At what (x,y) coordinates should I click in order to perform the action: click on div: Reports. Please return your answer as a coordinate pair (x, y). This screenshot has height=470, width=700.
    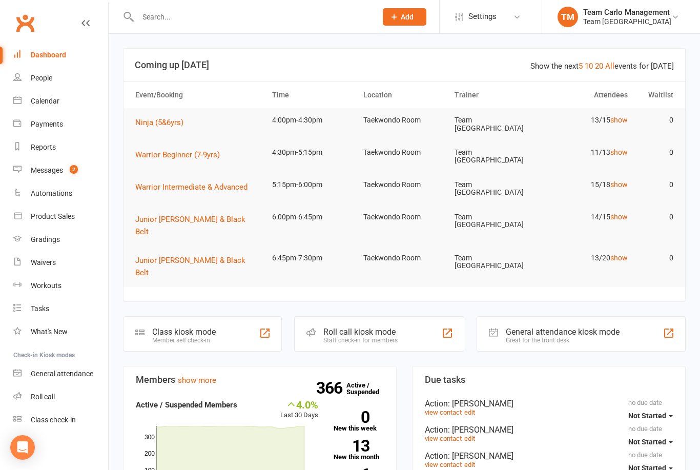
    Looking at the image, I should click on (43, 147).